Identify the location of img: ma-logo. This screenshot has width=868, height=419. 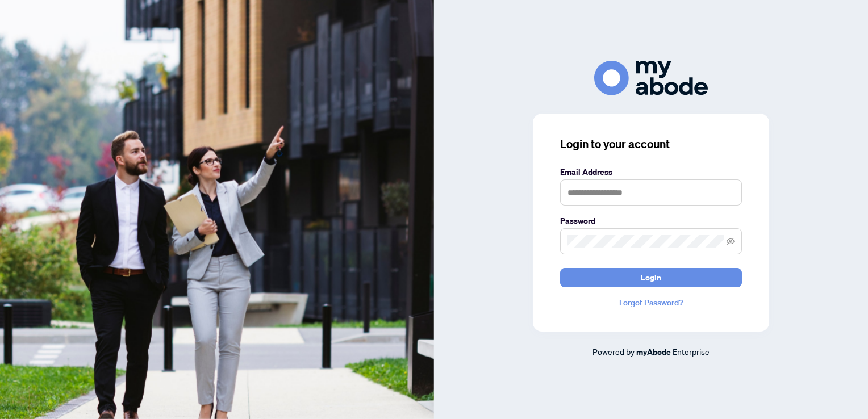
(651, 78).